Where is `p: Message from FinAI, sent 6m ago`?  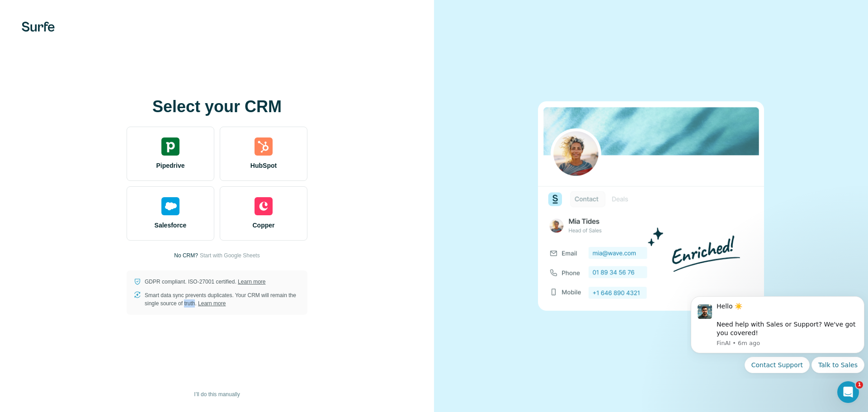 p: Message from FinAI, sent 6m ago is located at coordinates (100, 55).